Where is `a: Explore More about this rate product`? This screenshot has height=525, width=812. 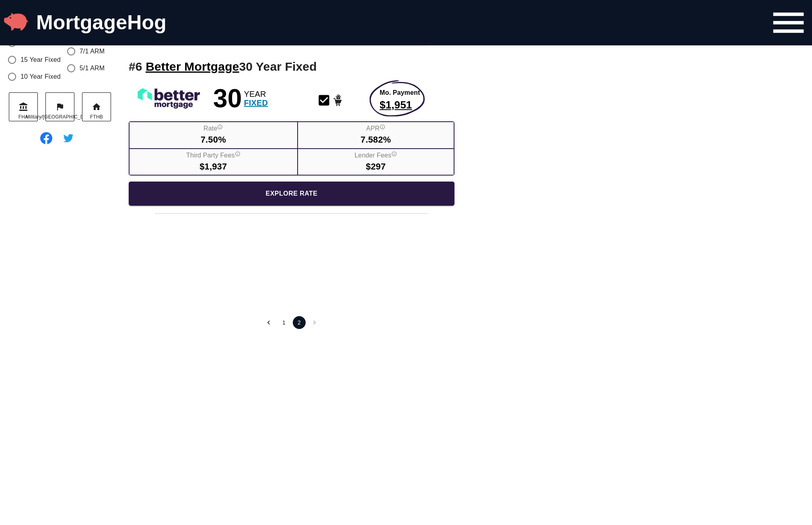 a: Explore More about this rate product is located at coordinates (400, 100).